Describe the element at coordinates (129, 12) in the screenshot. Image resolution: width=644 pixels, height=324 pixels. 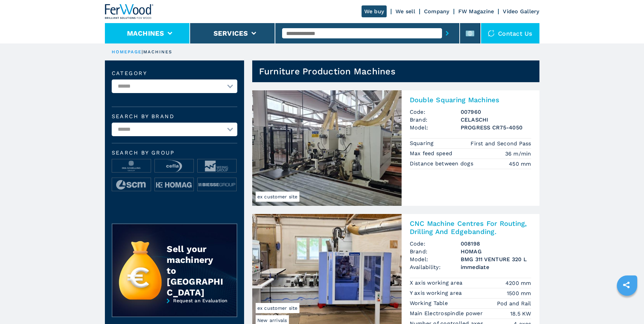
I see `img: Ferwood` at that location.